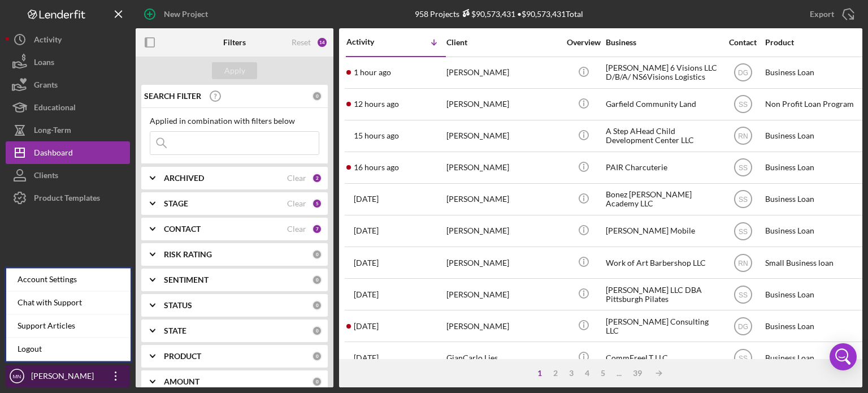 The image size is (868, 393). Describe the element at coordinates (68, 153) in the screenshot. I see `a: Dashboard` at that location.